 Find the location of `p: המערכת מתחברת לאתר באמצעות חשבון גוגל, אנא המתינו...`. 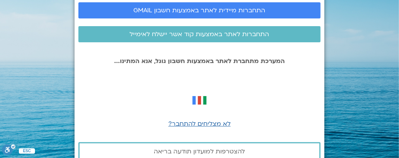

p: המערכת מתחברת לאתר באמצעות חשבון גוגל, אנא המתינו... is located at coordinates (200, 61).